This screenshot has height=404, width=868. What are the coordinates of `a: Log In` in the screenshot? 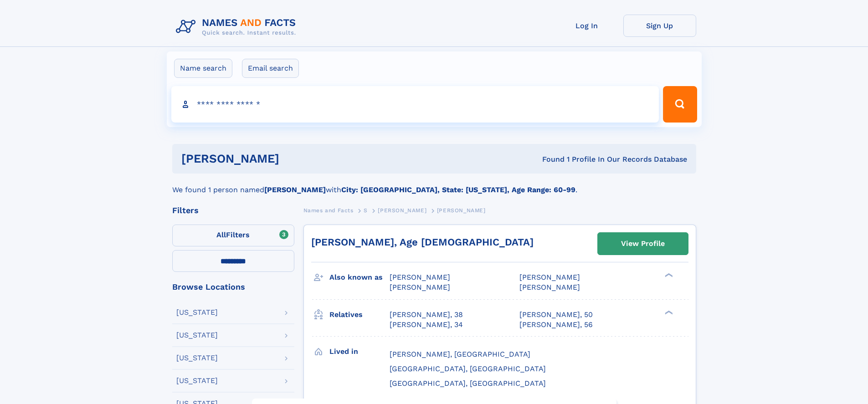 It's located at (587, 26).